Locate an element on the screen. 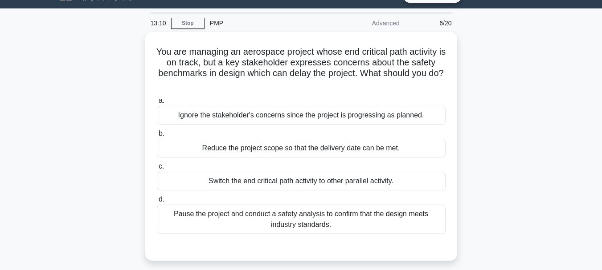 This screenshot has width=602, height=270. div: Pause the project and conduct a safety analysis to confirm that the design meets industry standards. is located at coordinates (301, 220).